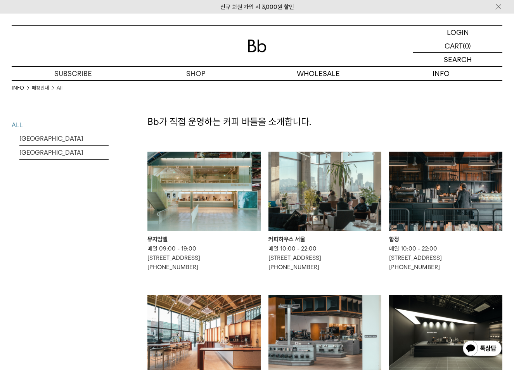 Image resolution: width=514 pixels, height=370 pixels. I want to click on li: INFO, so click(22, 88).